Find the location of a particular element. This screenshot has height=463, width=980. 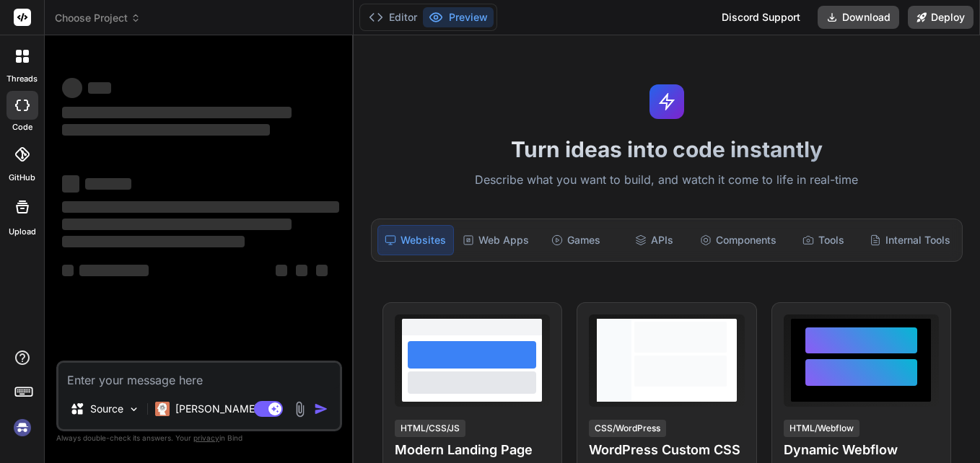

p: Describe what you want to build, and watch it come to life in real-time is located at coordinates (667, 180).